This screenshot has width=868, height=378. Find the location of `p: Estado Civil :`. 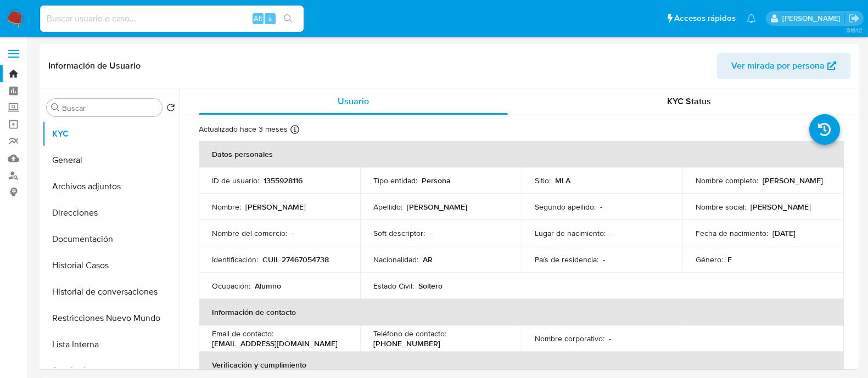

p: Estado Civil : is located at coordinates (394, 286).